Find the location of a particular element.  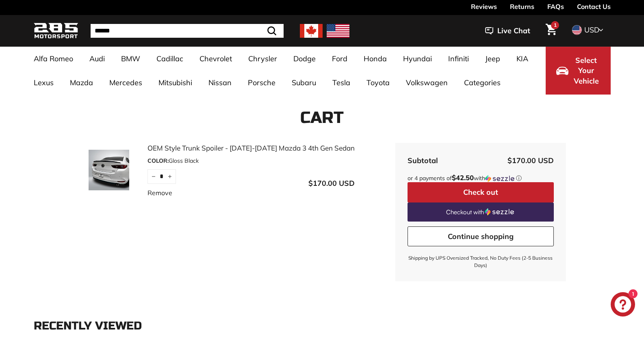

a: Tesla is located at coordinates (341, 82).